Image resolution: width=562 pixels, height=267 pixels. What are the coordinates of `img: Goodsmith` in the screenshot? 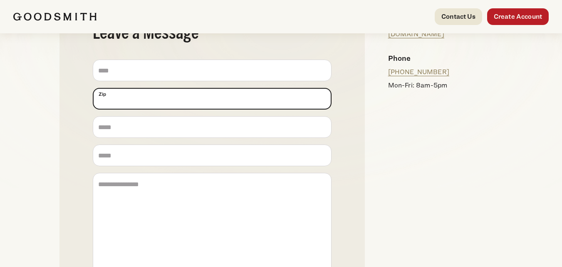 It's located at (55, 17).